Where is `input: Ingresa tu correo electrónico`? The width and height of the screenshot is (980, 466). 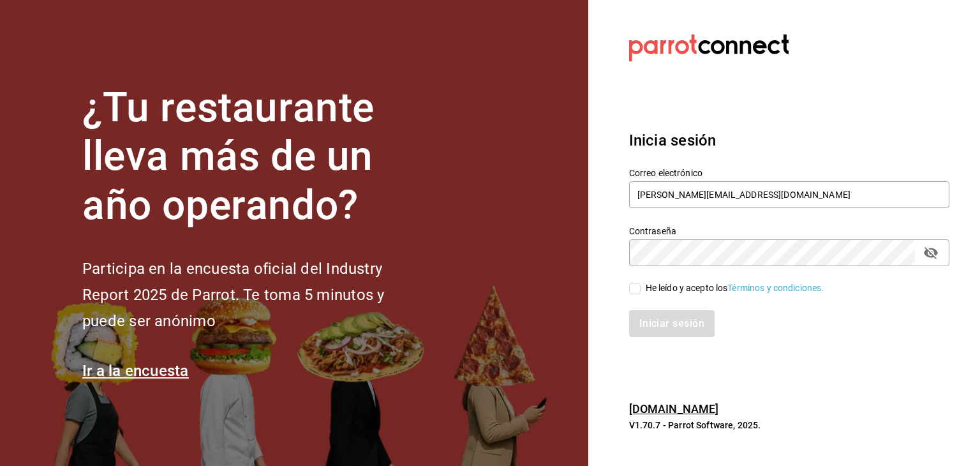
input: Ingresa tu correo electrónico is located at coordinates (789, 195).